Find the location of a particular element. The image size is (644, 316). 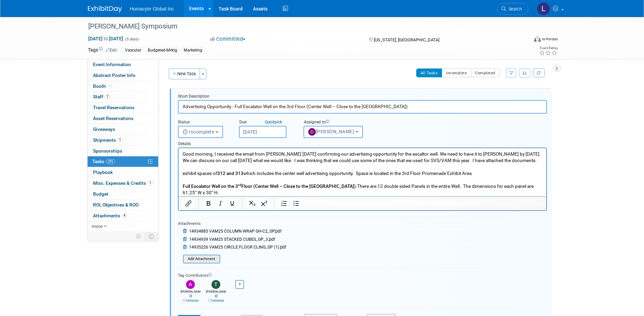

div: Assigned to is located at coordinates (346, 123).